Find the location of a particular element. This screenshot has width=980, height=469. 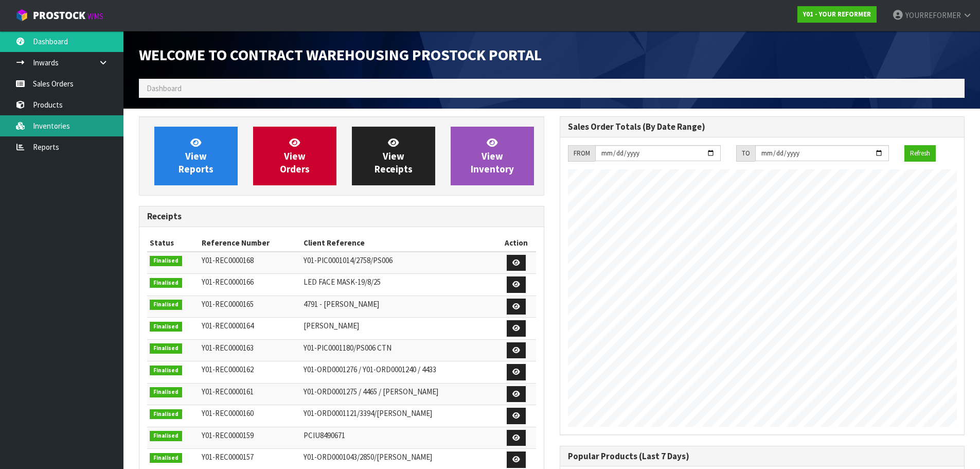

a: ViewReports is located at coordinates (196, 156).